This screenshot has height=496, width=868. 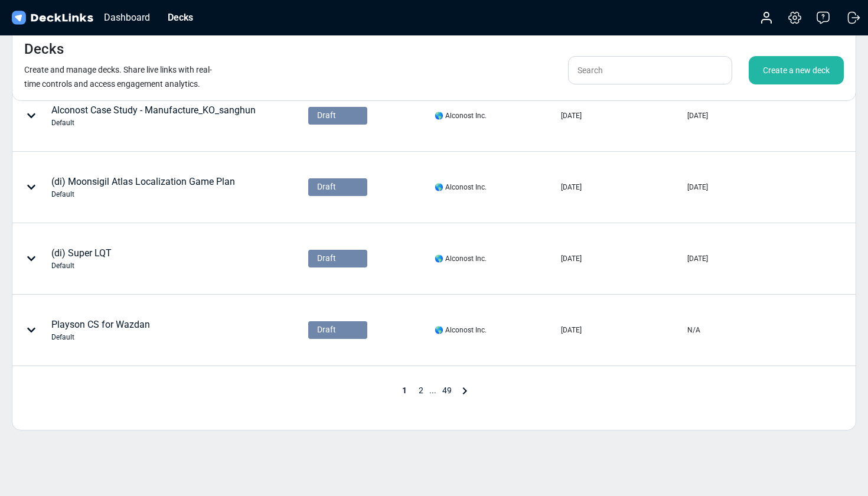 What do you see at coordinates (796, 71) in the screenshot?
I see `div: Create a new deck` at bounding box center [796, 71].